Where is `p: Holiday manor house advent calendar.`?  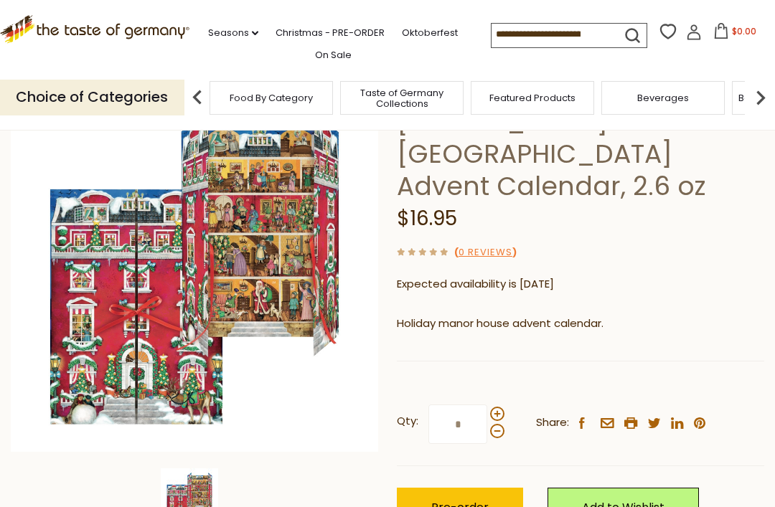
p: Holiday manor house advent calendar. is located at coordinates (580, 324).